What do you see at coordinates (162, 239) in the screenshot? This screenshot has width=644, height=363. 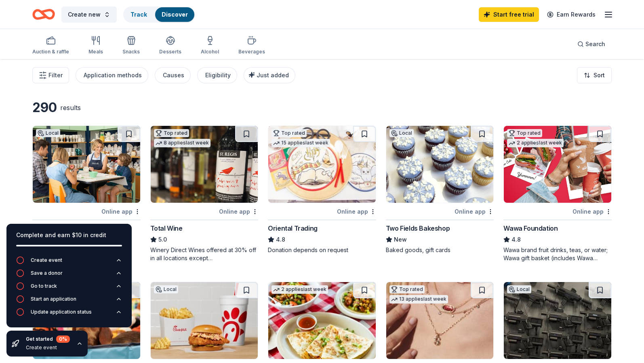 I see `span: 5.0` at bounding box center [162, 239].